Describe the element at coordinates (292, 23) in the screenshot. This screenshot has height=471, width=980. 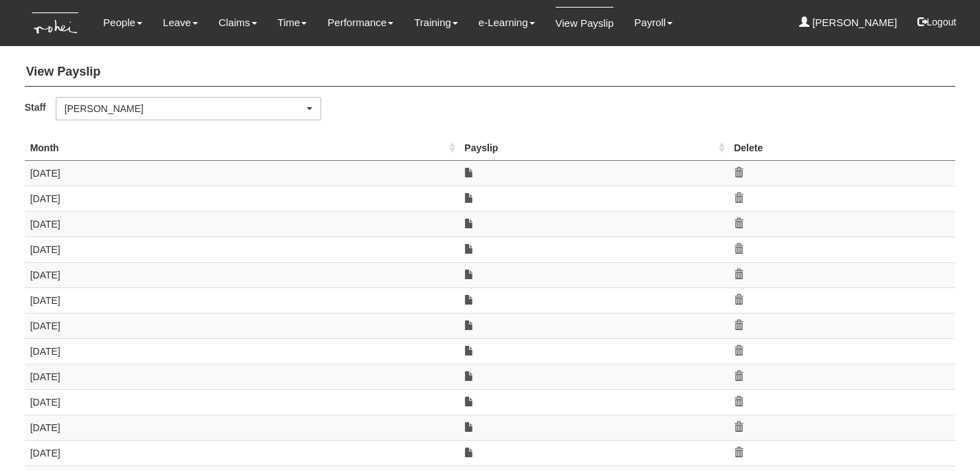
I see `a: Time` at that location.